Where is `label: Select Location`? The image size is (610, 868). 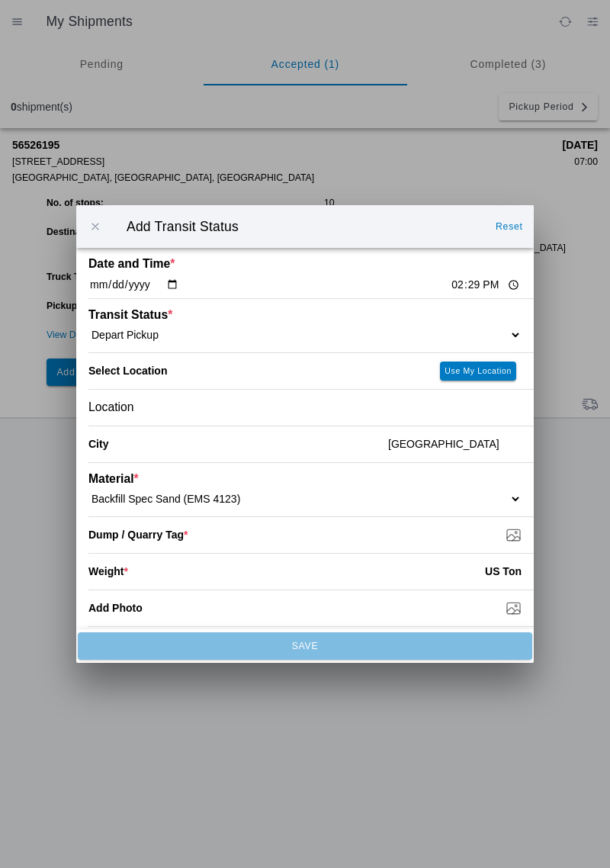
label: Select Location is located at coordinates (127, 371).